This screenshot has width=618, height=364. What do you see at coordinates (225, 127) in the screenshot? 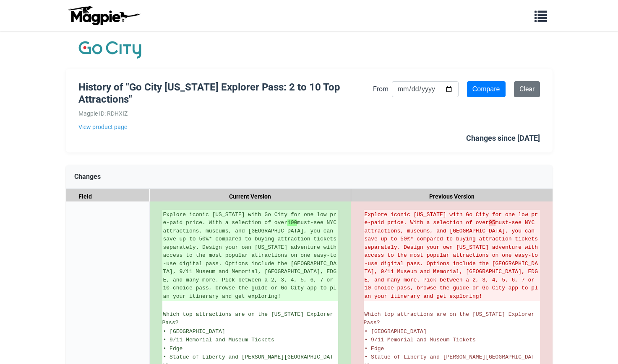
I see `a: View product page` at bounding box center [225, 127].